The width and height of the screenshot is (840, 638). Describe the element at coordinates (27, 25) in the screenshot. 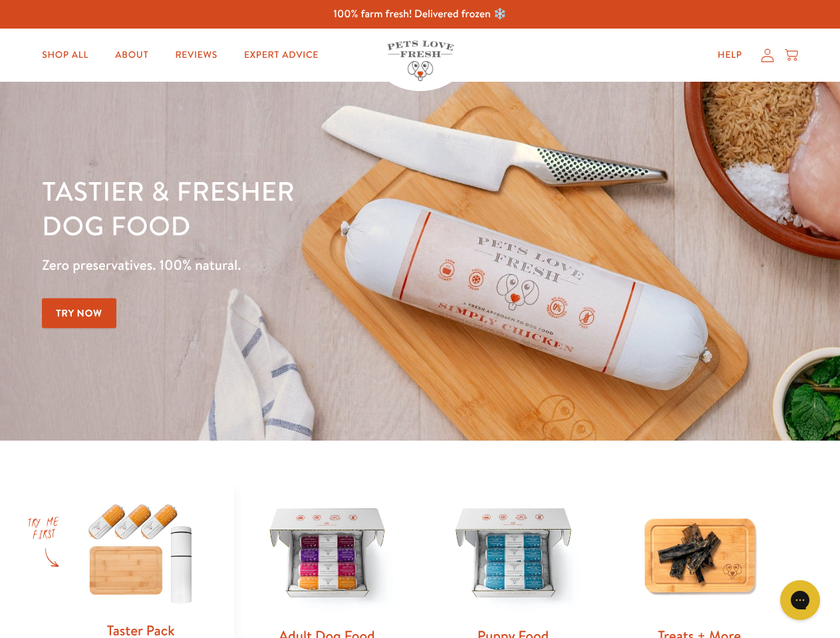

I see `button: Gorgias live chat` at that location.